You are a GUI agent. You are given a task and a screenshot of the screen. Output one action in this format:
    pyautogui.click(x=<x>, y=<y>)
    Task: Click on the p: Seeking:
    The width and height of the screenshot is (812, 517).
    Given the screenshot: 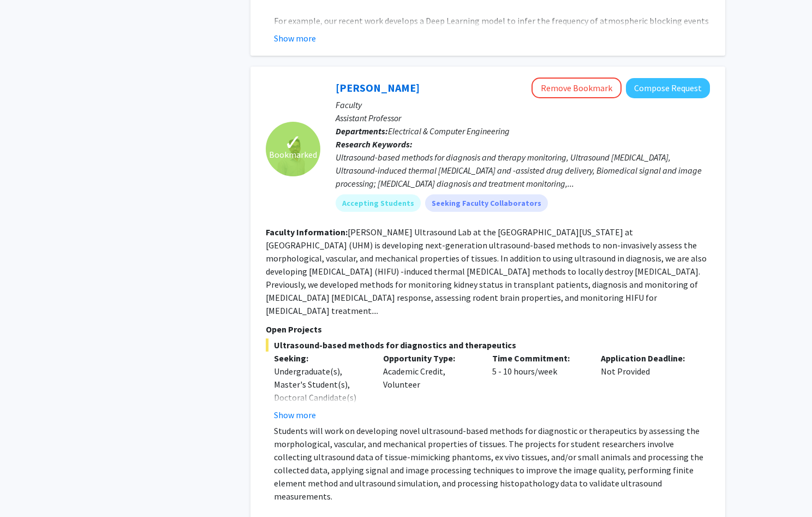 What is the action you would take?
    pyautogui.click(x=320, y=358)
    